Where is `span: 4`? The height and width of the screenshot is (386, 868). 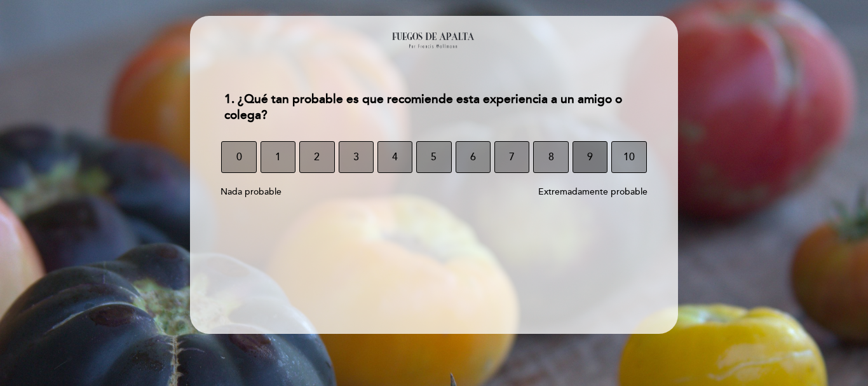 span: 4 is located at coordinates (394, 157).